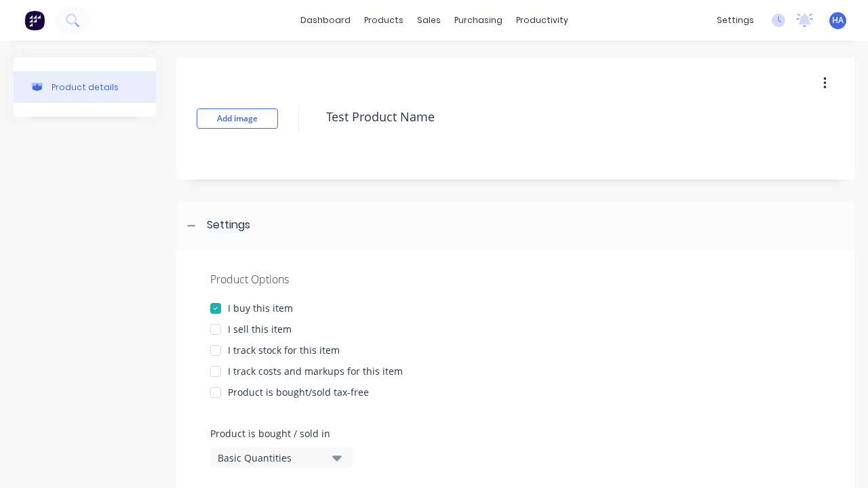 The width and height of the screenshot is (868, 488). What do you see at coordinates (429, 20) in the screenshot?
I see `div: sales` at bounding box center [429, 20].